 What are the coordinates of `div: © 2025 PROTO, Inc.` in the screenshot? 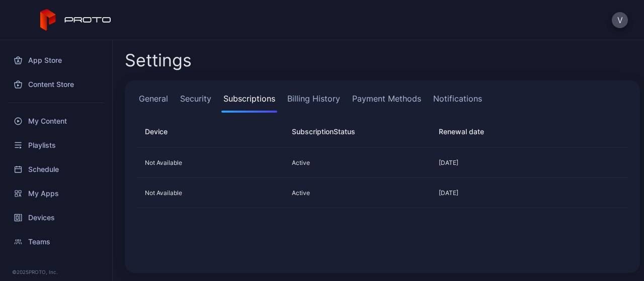 It's located at (55, 272).